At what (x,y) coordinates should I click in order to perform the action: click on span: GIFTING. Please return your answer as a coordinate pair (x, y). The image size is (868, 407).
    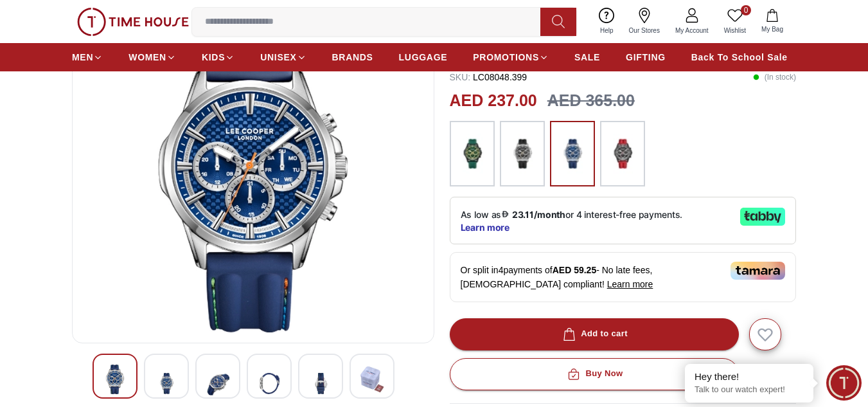
    Looking at the image, I should click on (645, 58).